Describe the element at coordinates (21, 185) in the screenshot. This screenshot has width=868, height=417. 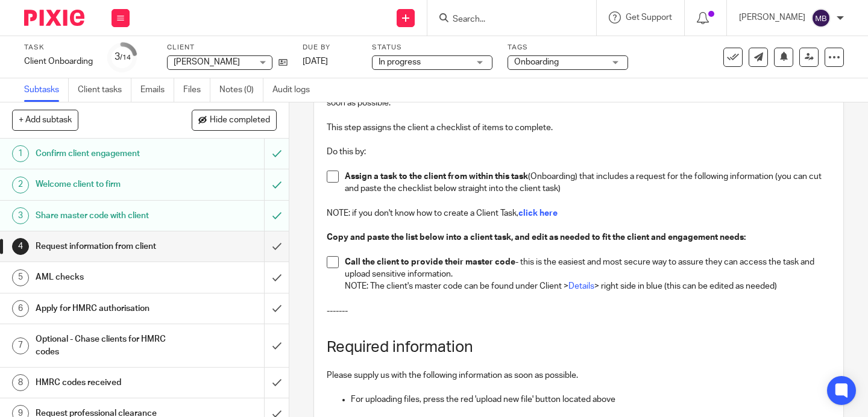
I see `div: 2` at that location.